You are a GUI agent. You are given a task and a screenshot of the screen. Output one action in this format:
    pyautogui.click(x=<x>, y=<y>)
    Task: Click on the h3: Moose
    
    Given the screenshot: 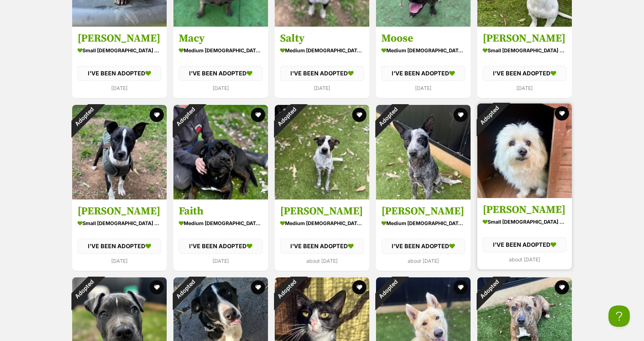 What is the action you would take?
    pyautogui.click(x=423, y=38)
    